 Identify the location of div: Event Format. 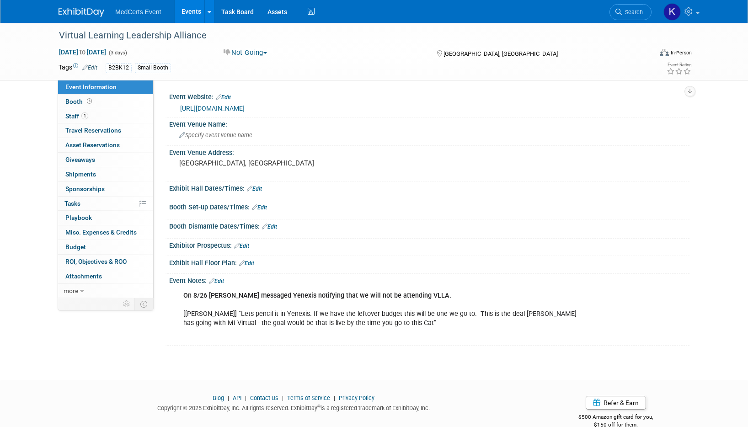
(644, 54).